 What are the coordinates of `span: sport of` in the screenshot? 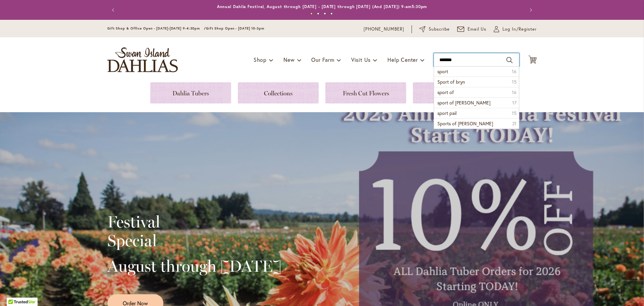 It's located at (445, 92).